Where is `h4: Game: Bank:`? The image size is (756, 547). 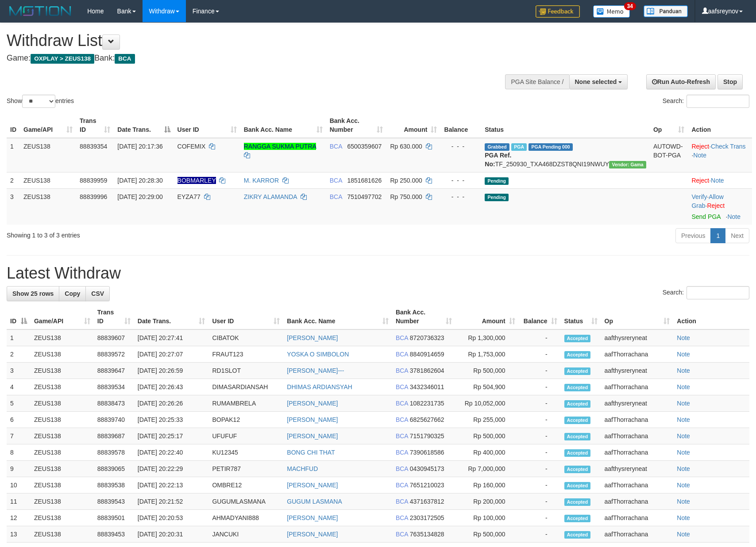 h4: Game: Bank: is located at coordinates (251, 58).